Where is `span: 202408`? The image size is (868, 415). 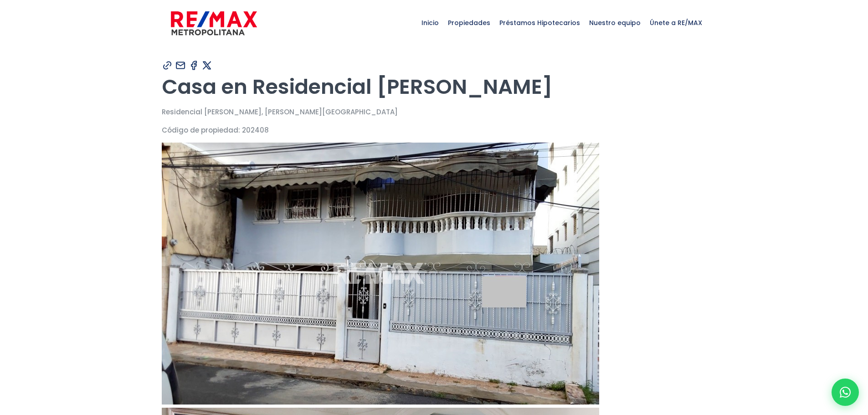 span: 202408 is located at coordinates (255, 130).